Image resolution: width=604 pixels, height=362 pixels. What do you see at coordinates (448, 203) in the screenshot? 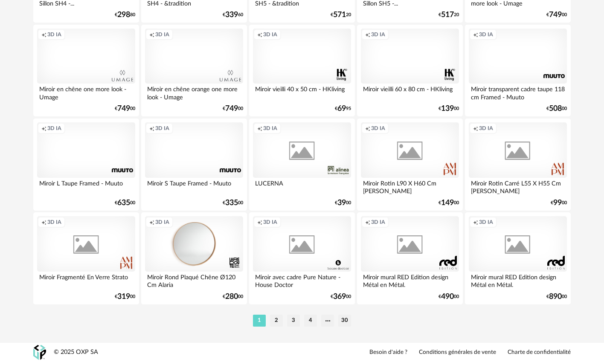
I see `span: 149` at bounding box center [448, 203].